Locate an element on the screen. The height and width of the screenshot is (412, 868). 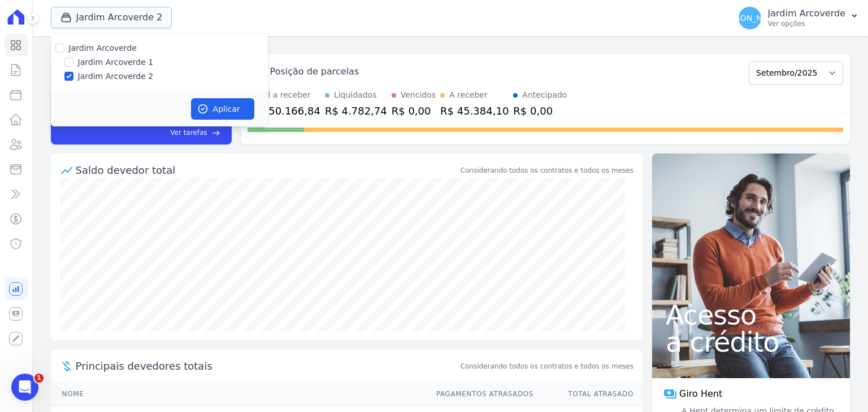
div: Vencidos is located at coordinates (418, 95).